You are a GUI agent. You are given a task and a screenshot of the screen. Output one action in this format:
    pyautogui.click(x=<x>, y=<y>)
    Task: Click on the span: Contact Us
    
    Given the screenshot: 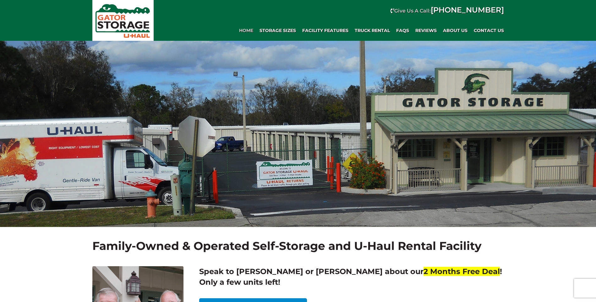 What is the action you would take?
    pyautogui.click(x=489, y=30)
    